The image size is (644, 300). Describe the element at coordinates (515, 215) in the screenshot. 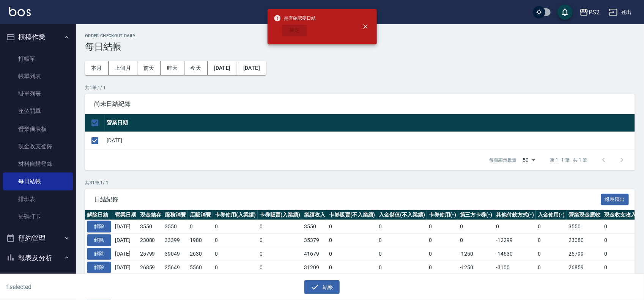

I see `th: 其他付款方式(-)` at that location.